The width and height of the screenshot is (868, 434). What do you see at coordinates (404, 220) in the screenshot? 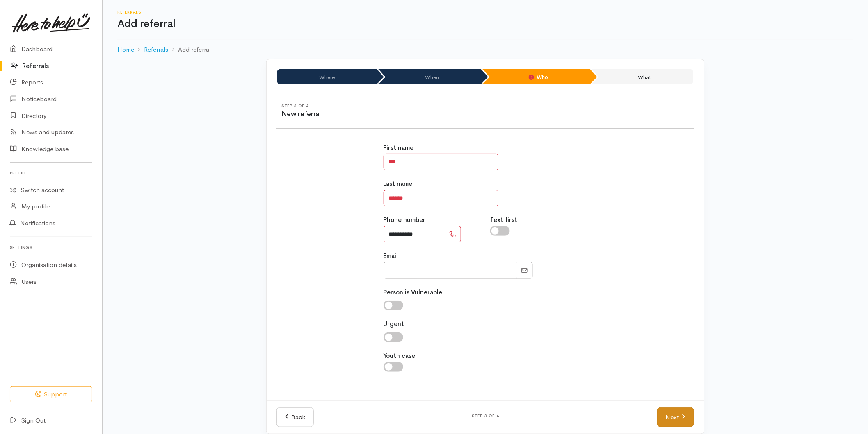
I see `label: Phone number` at bounding box center [404, 220].